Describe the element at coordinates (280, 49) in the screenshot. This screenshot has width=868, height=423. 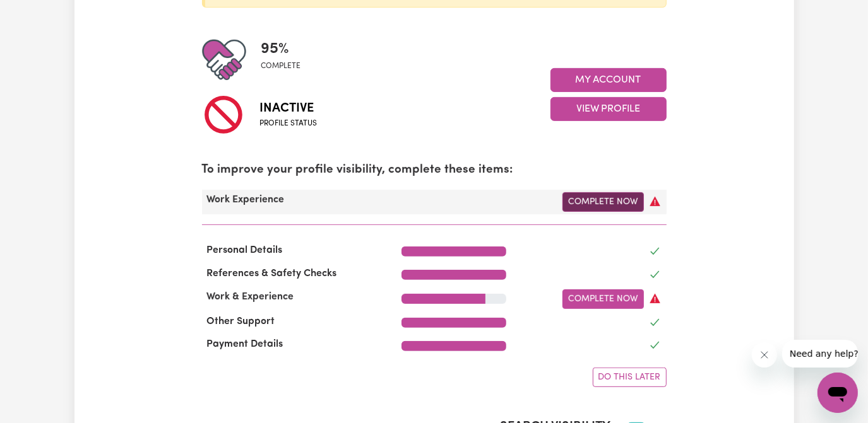
I see `span: 95 %` at that location.